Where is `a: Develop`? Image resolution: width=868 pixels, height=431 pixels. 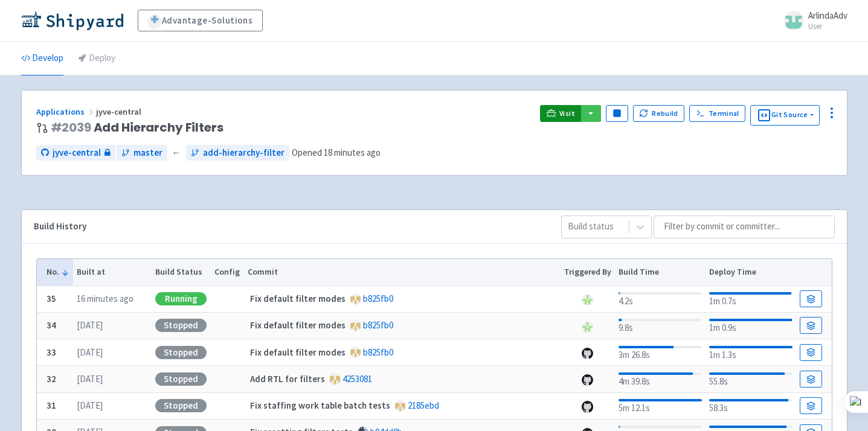 a: Develop is located at coordinates (43, 59).